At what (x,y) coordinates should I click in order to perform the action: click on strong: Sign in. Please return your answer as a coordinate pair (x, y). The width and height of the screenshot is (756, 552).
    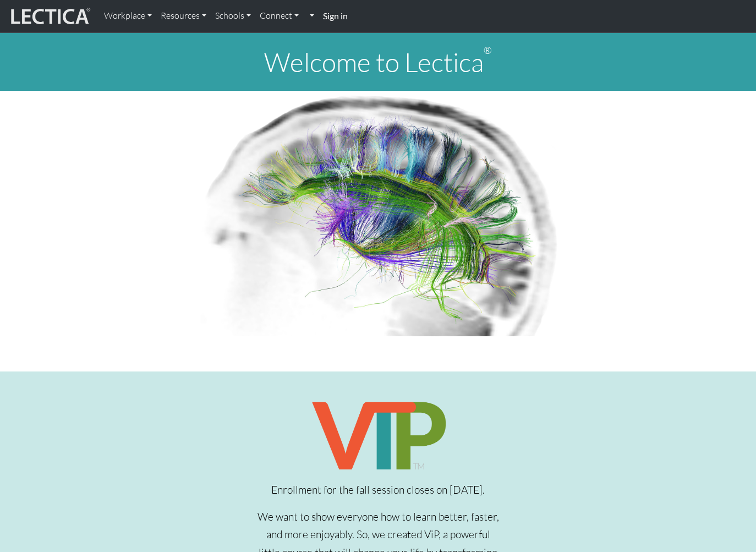
    Looking at the image, I should click on (335, 15).